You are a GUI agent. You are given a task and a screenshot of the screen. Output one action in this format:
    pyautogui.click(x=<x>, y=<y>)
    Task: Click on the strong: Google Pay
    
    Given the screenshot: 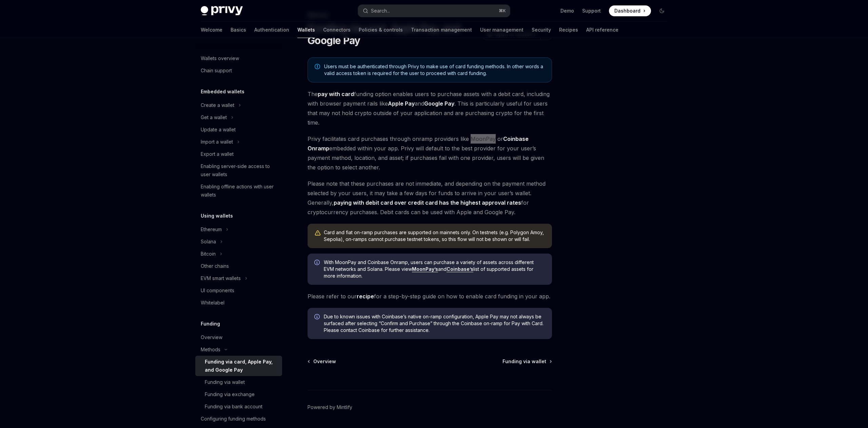 What is the action you would take?
    pyautogui.click(x=439, y=104)
    